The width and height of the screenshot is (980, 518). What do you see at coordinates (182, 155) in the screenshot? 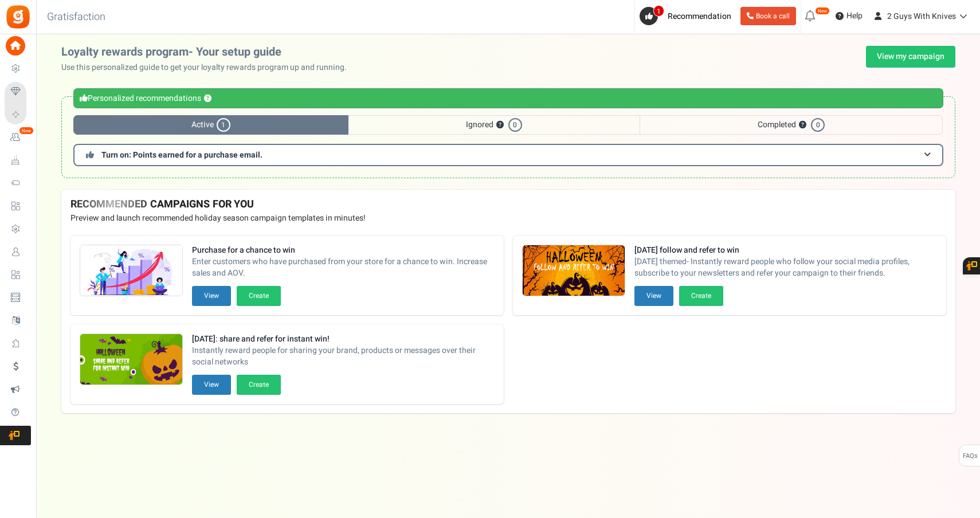
I see `span: Turn on: Points earned for a purchase email.` at bounding box center [182, 155].